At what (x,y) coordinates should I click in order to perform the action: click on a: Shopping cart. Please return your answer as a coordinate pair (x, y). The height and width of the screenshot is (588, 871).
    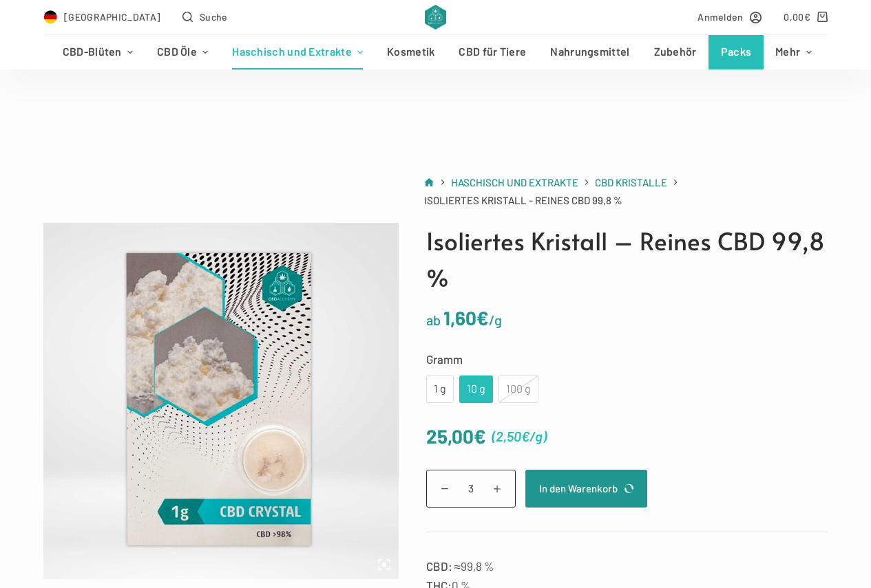
    Looking at the image, I should click on (804, 16).